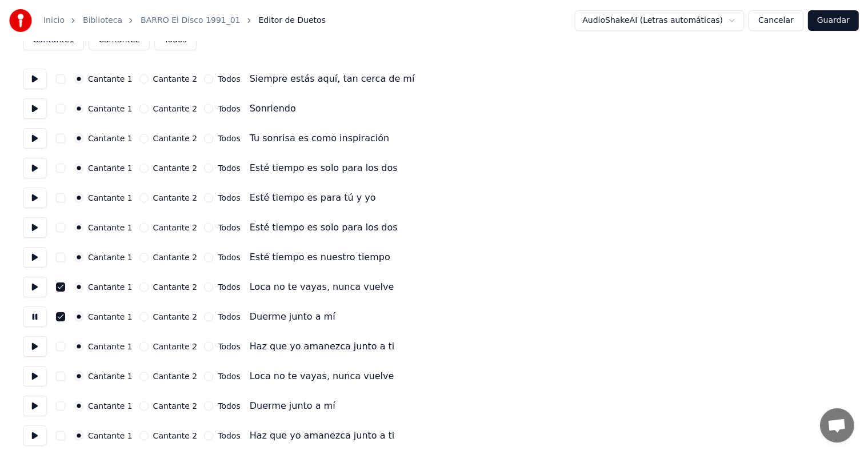  What do you see at coordinates (292, 21) in the screenshot?
I see `span: Editor de Duetos` at bounding box center [292, 21].